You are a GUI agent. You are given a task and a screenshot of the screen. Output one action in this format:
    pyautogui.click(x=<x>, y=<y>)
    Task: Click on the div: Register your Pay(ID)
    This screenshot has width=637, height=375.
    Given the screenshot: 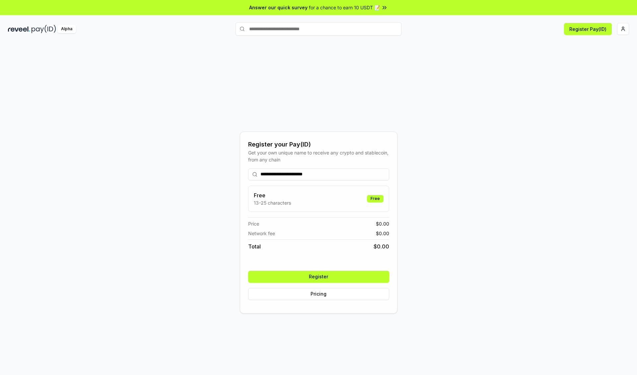 What is the action you would take?
    pyautogui.click(x=319, y=144)
    